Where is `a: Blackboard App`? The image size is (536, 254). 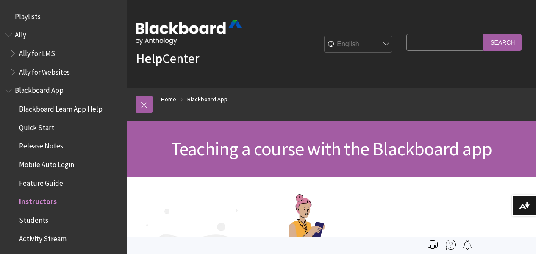 a: Blackboard App is located at coordinates (207, 99).